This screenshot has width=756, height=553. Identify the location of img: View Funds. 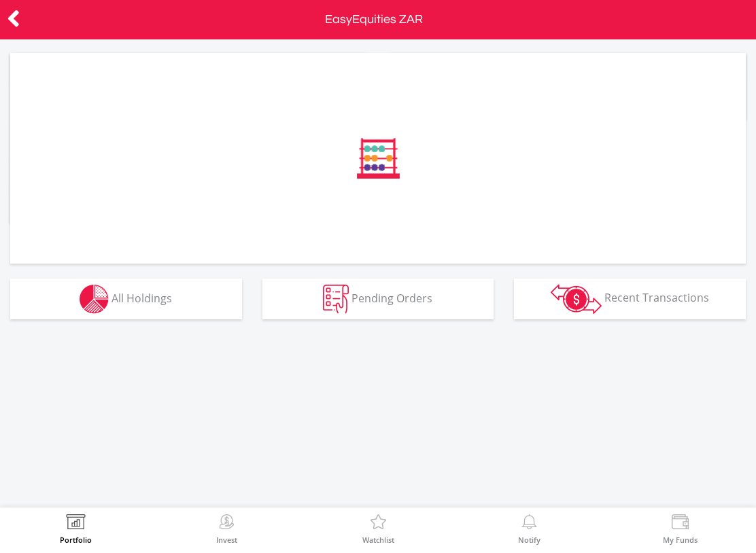
(680, 524).